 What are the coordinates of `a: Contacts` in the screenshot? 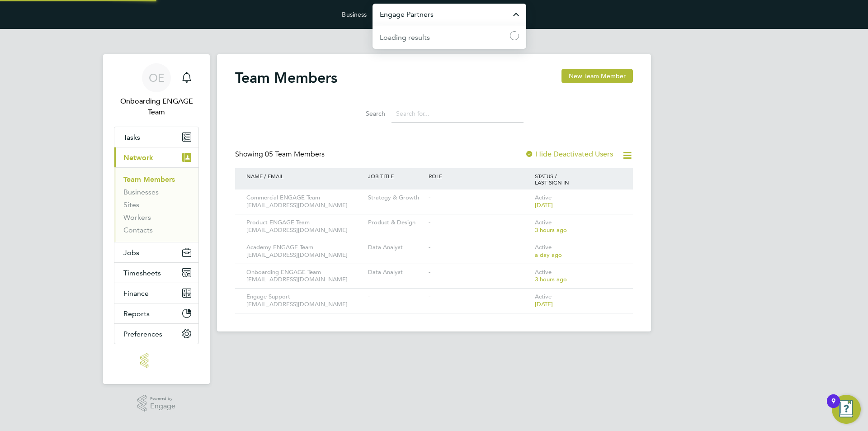 It's located at (138, 230).